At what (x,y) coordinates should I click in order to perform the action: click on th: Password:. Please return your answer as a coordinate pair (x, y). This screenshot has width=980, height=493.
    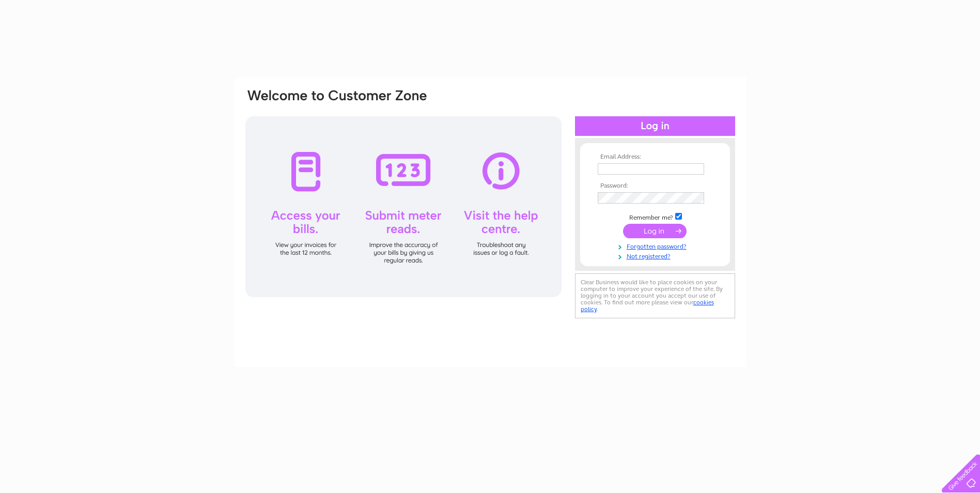
    Looking at the image, I should click on (655, 186).